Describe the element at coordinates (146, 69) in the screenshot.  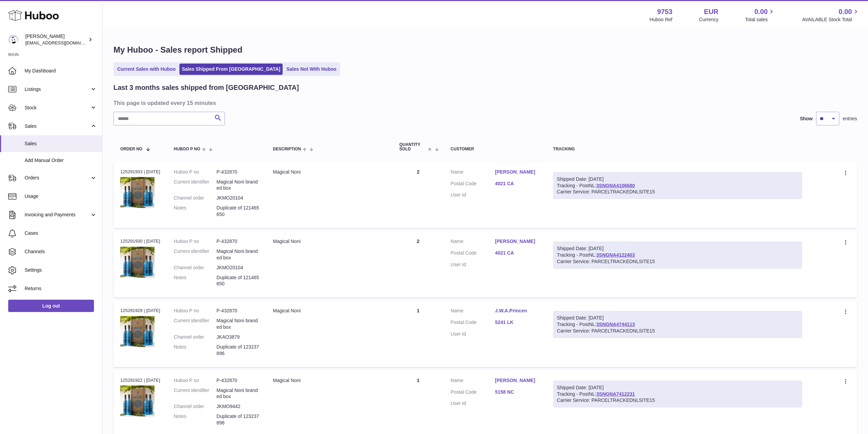
I see `a: Current Sales with Huboo` at that location.